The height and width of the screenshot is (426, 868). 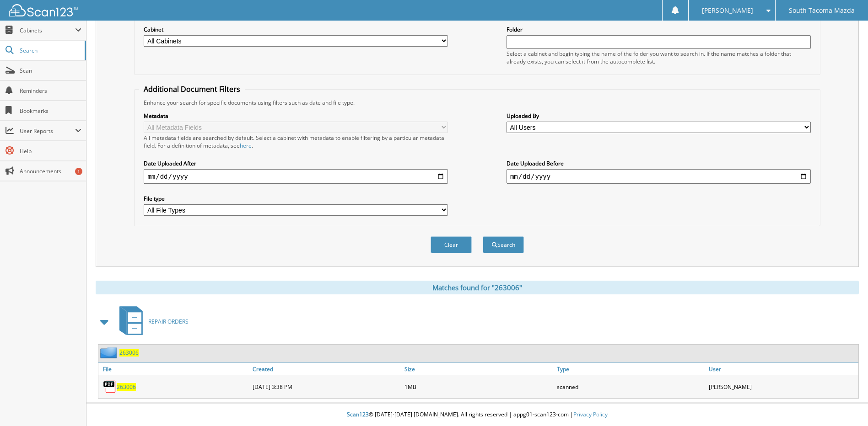 What do you see at coordinates (821, 11) in the screenshot?
I see `span: South Tacoma Mazda` at bounding box center [821, 11].